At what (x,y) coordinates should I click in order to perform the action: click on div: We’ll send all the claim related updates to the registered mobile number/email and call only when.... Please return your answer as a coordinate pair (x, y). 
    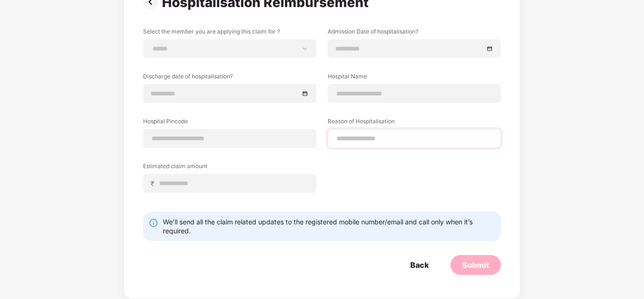
    Looking at the image, I should click on (329, 227).